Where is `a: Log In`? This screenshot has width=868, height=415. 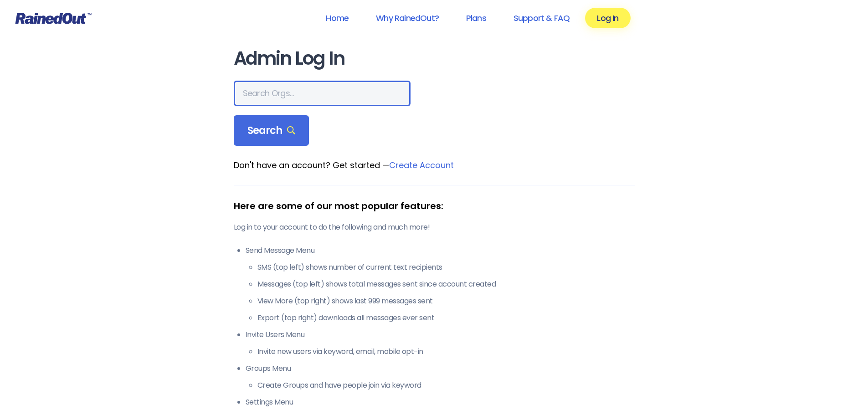
a: Log In is located at coordinates (608, 18).